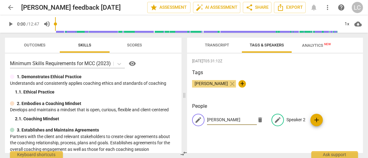 The width and height of the screenshot is (368, 158). What do you see at coordinates (328, 7) in the screenshot?
I see `span: more_vert` at bounding box center [328, 7].